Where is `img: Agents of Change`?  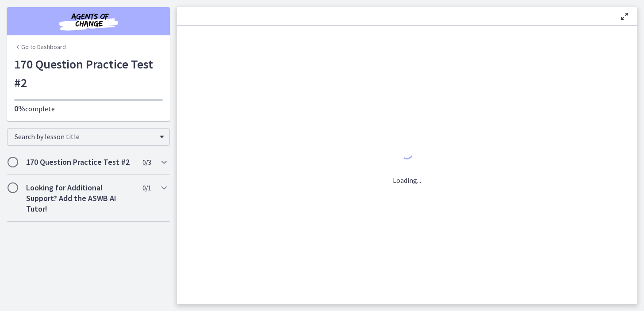
img: Agents of Change is located at coordinates (88, 21).